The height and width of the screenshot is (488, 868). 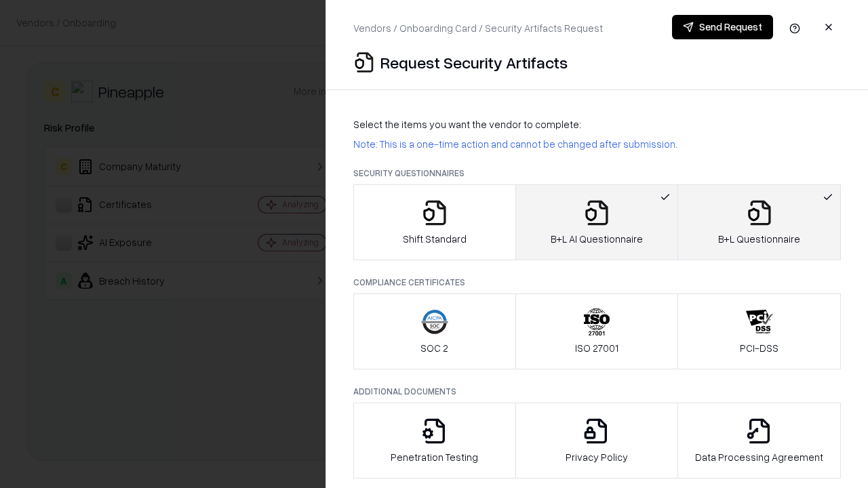 What do you see at coordinates (597, 173) in the screenshot?
I see `p: Security Questionnaires` at bounding box center [597, 173].